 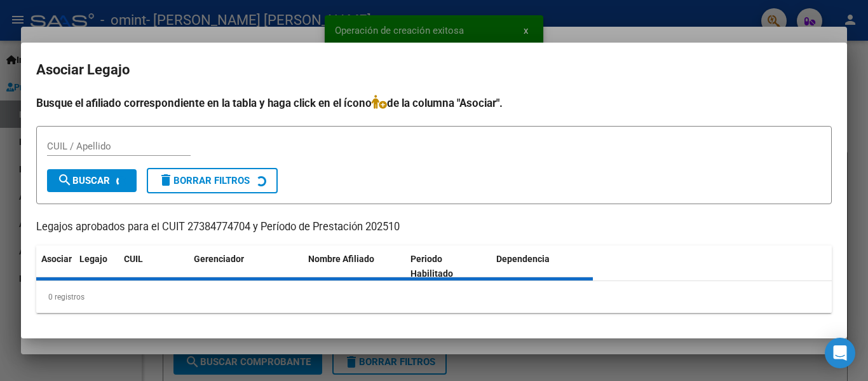 I want to click on datatable-header-cell: Asociar, so click(x=55, y=267).